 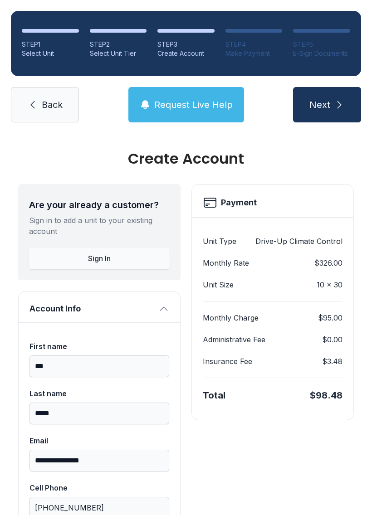 I want to click on div: Sign in to add a unit to your existing account, so click(x=99, y=226).